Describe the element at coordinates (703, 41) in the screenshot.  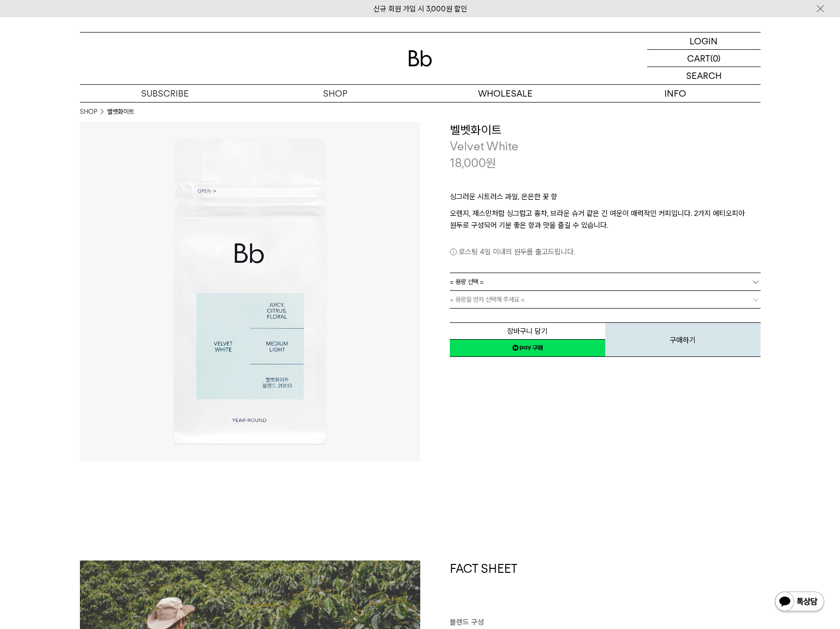
I see `p: LOGIN` at that location.